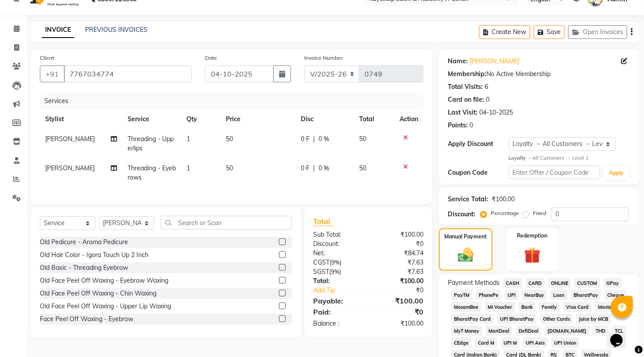  What do you see at coordinates (532, 256) in the screenshot?
I see `img: _gift.svg` at bounding box center [532, 256].